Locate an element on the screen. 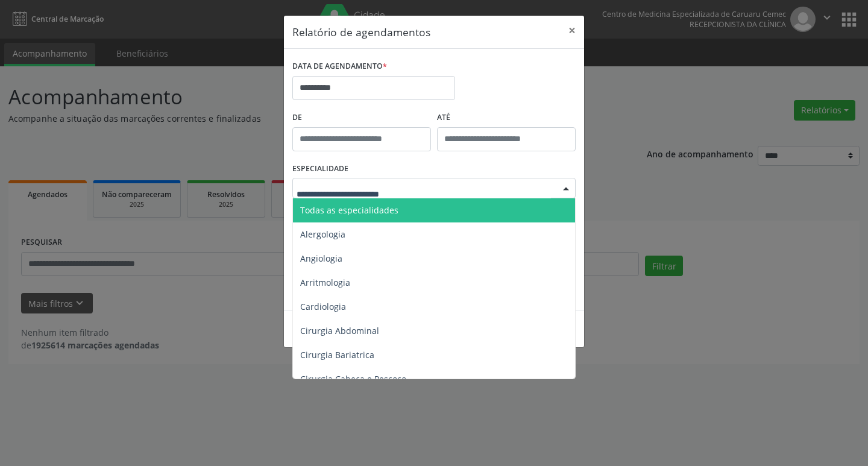  label: ESPECIALIDADE is located at coordinates (320, 169).